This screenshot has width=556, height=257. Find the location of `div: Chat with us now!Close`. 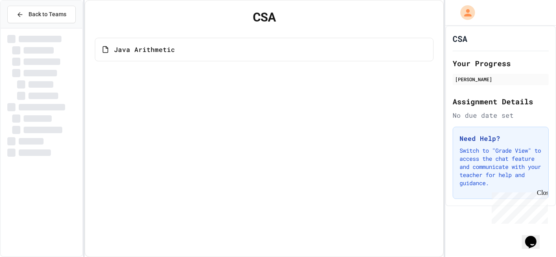

div: Chat with us now!Close is located at coordinates (30, 27).